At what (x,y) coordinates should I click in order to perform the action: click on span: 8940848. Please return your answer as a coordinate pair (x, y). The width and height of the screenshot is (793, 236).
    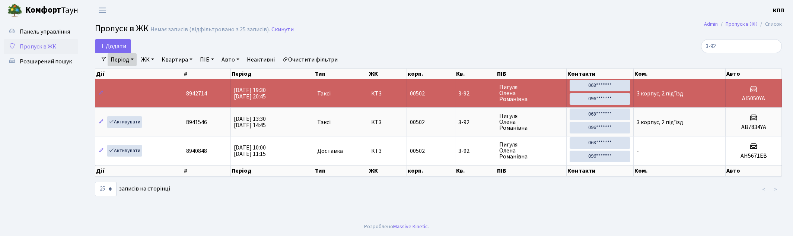
    Looking at the image, I should click on (197, 151).